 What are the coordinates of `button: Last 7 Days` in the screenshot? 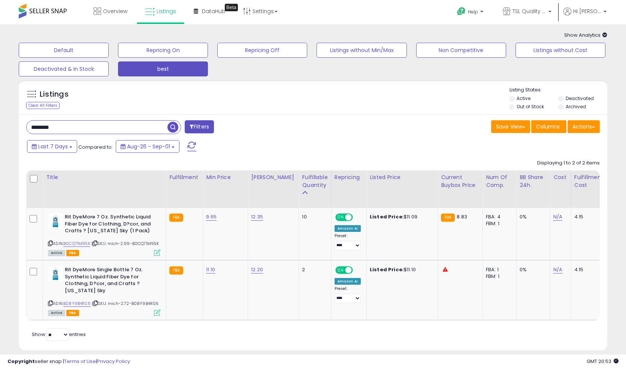 It's located at (52, 146).